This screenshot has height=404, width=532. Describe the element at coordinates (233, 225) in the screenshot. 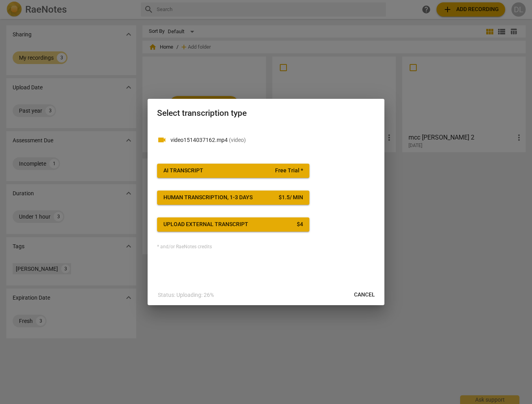

I see `button: Upload external transcript$4` at that location.